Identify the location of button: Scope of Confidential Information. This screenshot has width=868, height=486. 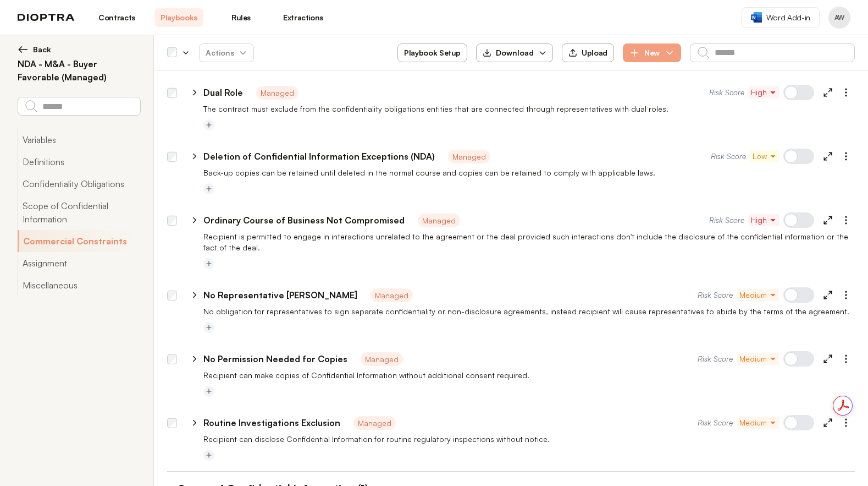
(79, 212).